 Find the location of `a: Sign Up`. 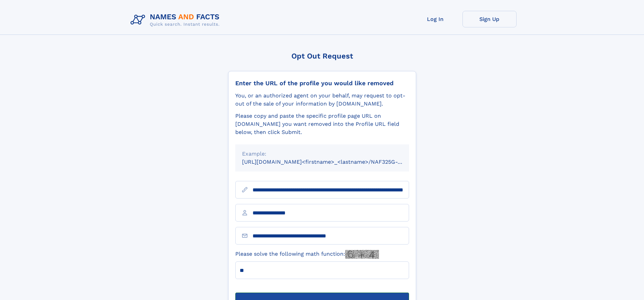

a: Sign Up is located at coordinates (490, 19).